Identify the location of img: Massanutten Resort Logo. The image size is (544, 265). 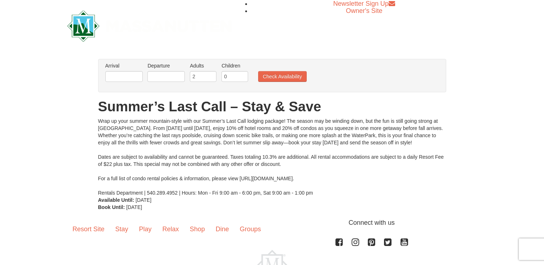
(149, 26).